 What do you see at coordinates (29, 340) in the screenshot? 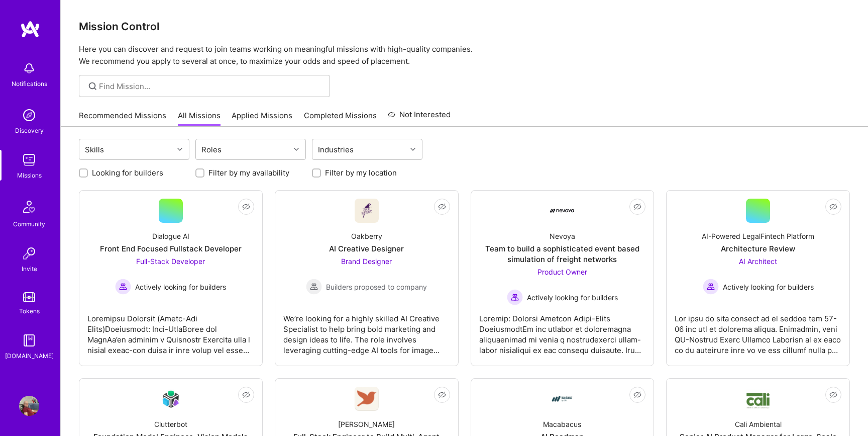
I see `img: guide book` at bounding box center [29, 340].